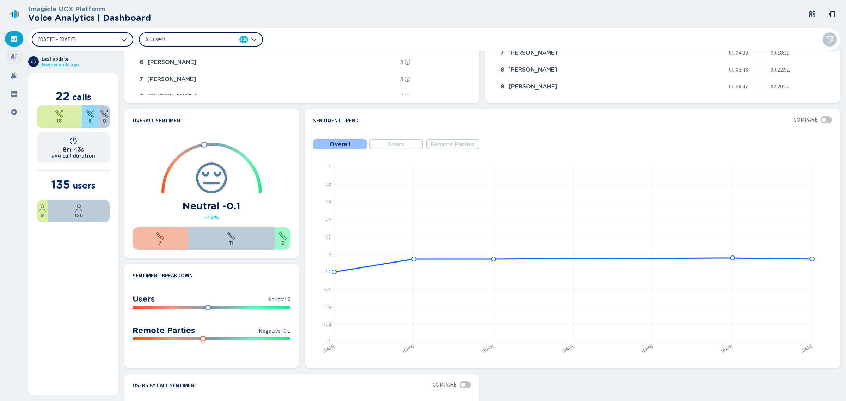 The width and height of the screenshot is (846, 401). What do you see at coordinates (14, 57) in the screenshot?
I see `div: Recordings` at bounding box center [14, 57].